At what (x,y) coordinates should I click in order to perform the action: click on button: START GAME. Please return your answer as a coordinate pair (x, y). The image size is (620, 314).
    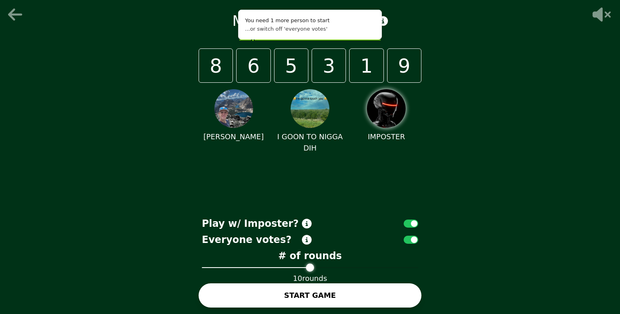
    Looking at the image, I should click on (310, 295).